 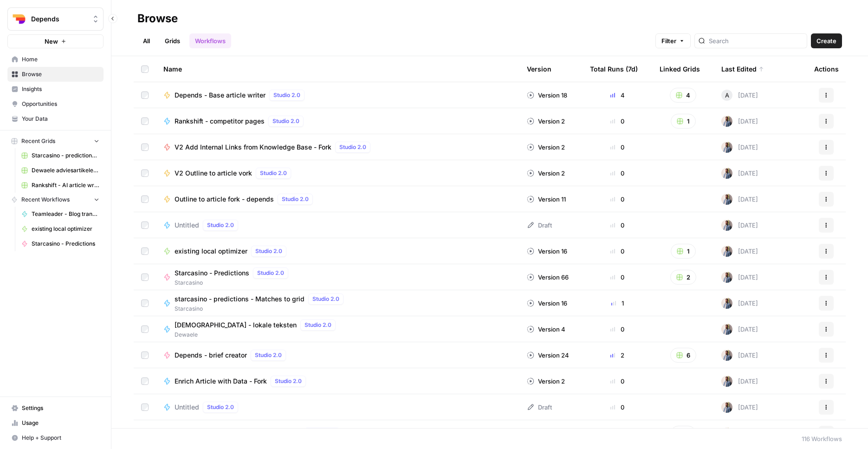 What do you see at coordinates (669, 41) in the screenshot?
I see `span: Filter` at bounding box center [669, 41].